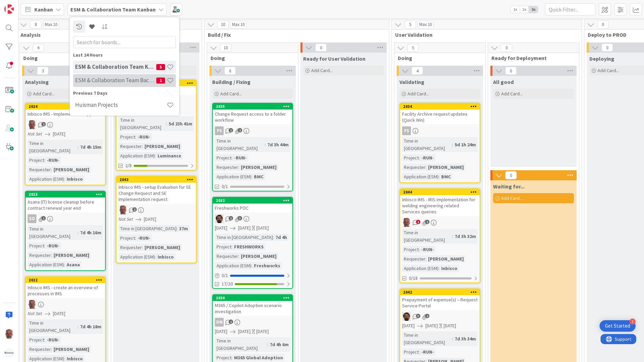 The image size is (644, 362). What do you see at coordinates (259, 176) in the screenshot?
I see `div: BMC` at bounding box center [259, 176].